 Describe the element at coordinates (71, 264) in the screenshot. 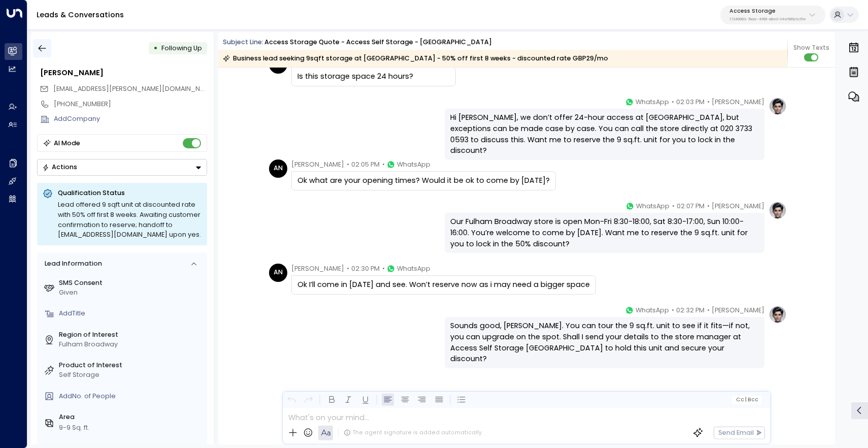

I see `div: Lead Information` at that location.